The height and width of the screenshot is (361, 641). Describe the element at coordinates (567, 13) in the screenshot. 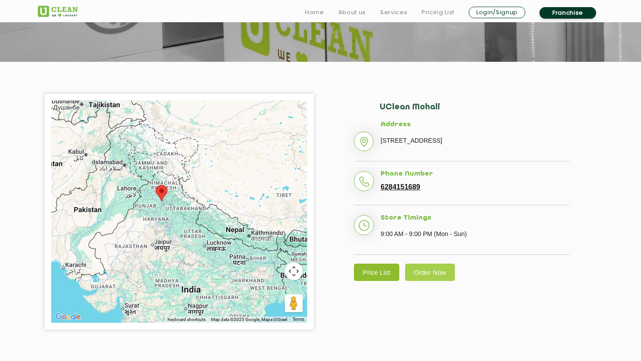

I see `a: Franchise` at that location.